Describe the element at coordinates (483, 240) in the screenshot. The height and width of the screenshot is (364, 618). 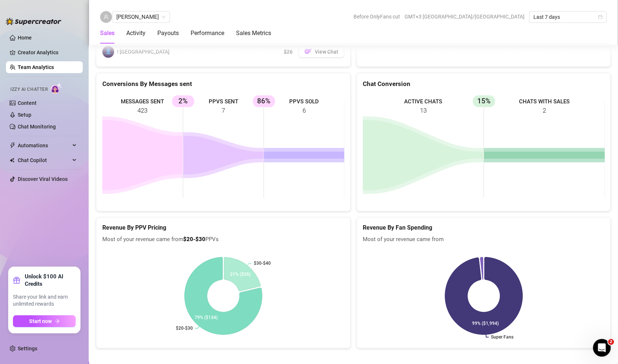
I see `span: Most of your revenue came from` at that location.